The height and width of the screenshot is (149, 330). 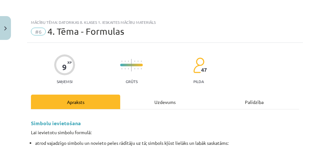 I want to click on img: students-c634bb4e5e11cddfef0936a35e636f08e4e9abd3cc4e673bd6f9a4125e45ecb1.svg, so click(x=198, y=65).